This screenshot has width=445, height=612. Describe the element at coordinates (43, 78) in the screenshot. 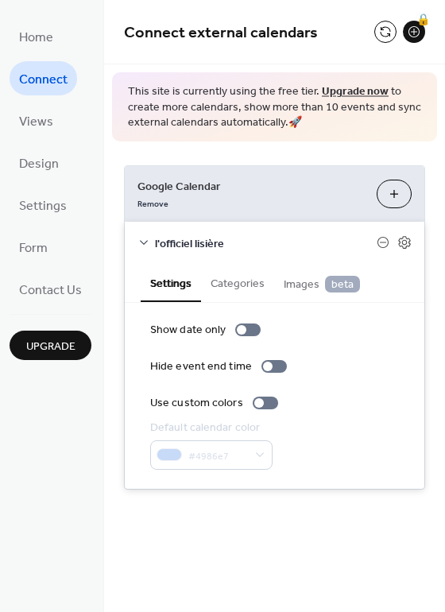

I see `a: Connect` at that location.